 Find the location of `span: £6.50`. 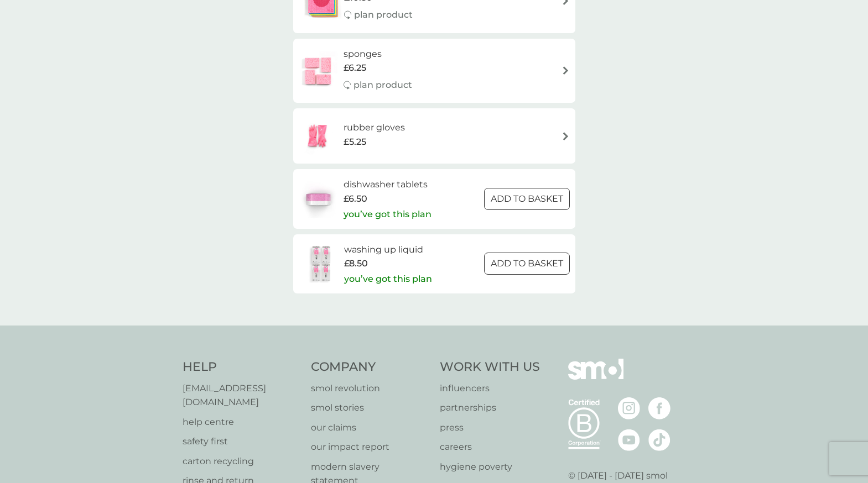

span: £6.50 is located at coordinates (355, 199).